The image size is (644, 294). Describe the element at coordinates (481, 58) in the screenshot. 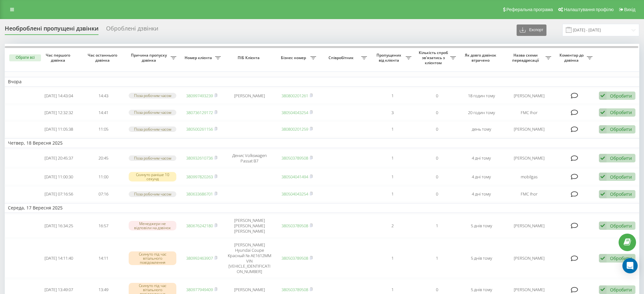

I see `span: Як довго дзвінок втрачено` at that location.